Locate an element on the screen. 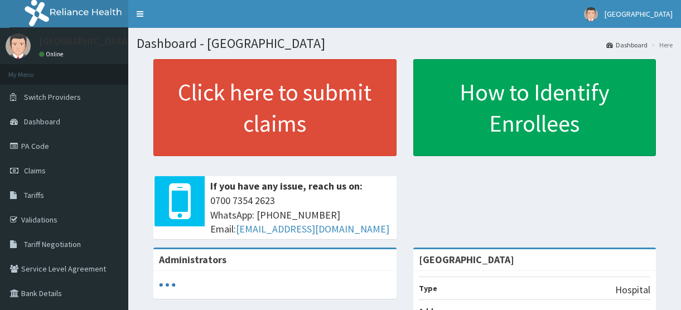 The image size is (681, 310). span: Tariffs is located at coordinates (34, 195).